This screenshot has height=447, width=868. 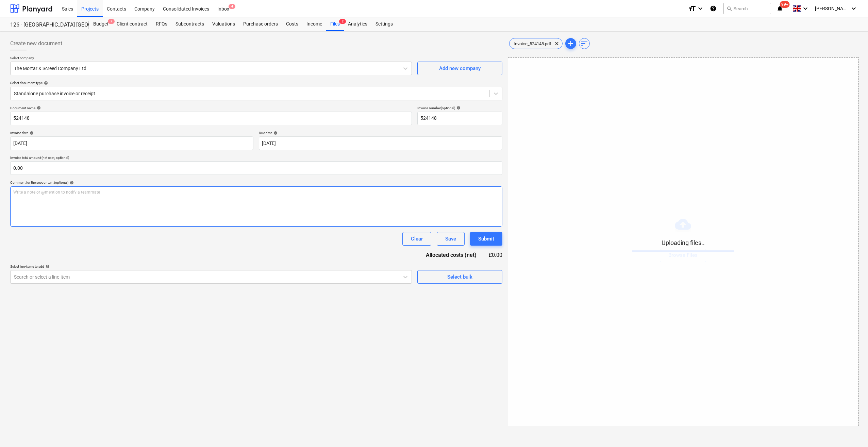 What do you see at coordinates (256, 183) in the screenshot?
I see `div: Comment for the accountant (optional)` at bounding box center [256, 183].